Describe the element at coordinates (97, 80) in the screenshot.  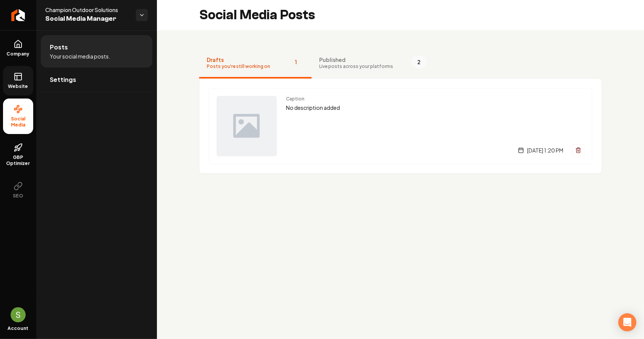
I see `a: Settings` at that location.